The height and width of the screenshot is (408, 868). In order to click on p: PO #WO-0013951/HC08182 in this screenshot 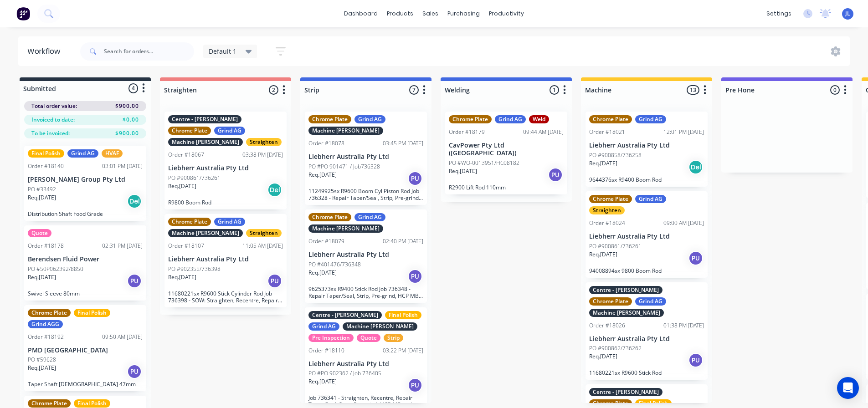, I will do `click(483, 163)`.